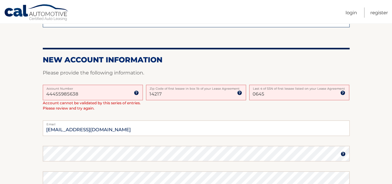 The height and width of the screenshot is (184, 392). I want to click on a: Login, so click(351, 12).